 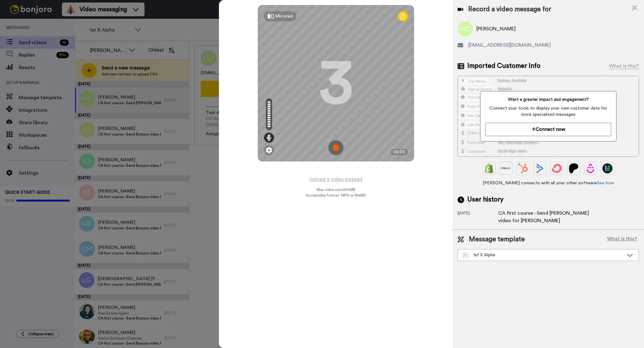 What do you see at coordinates (624, 66) in the screenshot?
I see `div: What is this?` at bounding box center [624, 66].